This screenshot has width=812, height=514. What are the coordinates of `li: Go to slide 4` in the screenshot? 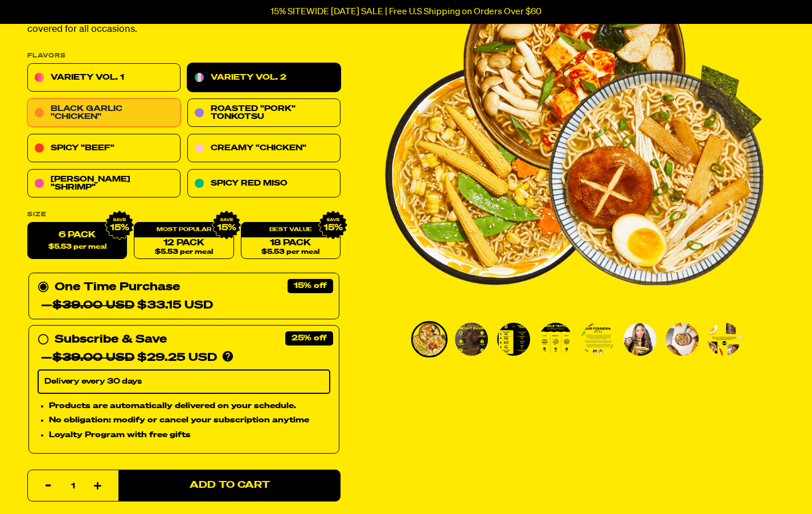 It's located at (556, 340).